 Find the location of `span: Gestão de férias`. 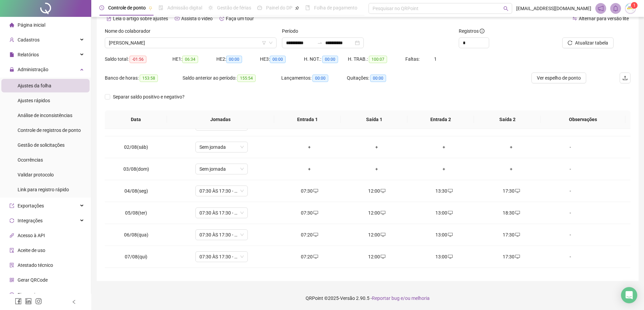

span: Gestão de férias is located at coordinates (234, 8).